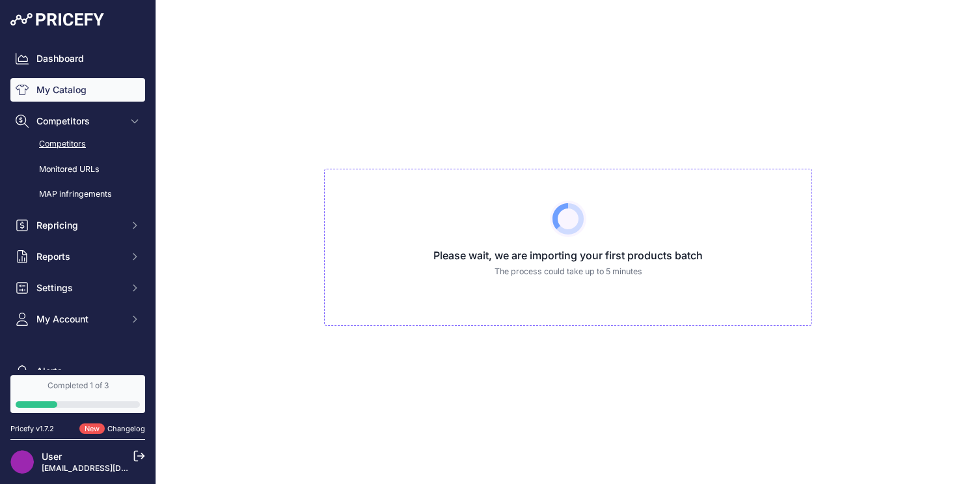  I want to click on a: Monitored URLs, so click(78, 170).